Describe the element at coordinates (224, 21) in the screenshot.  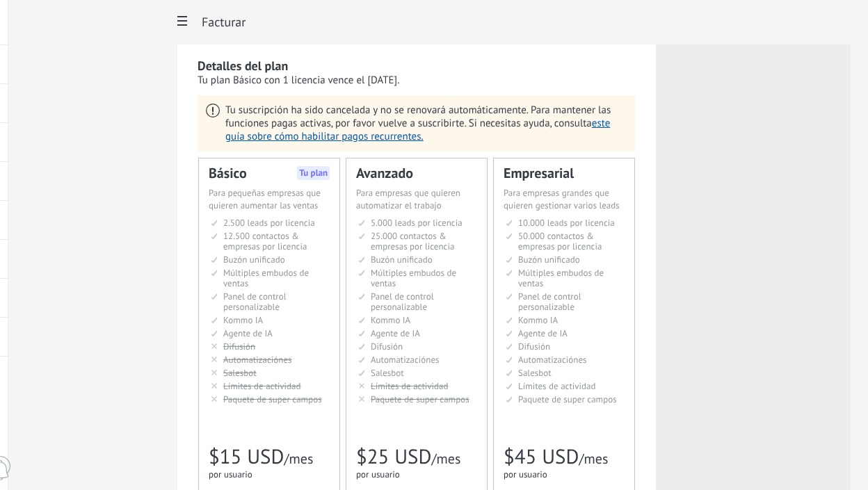
I see `span: Facturar` at that location.